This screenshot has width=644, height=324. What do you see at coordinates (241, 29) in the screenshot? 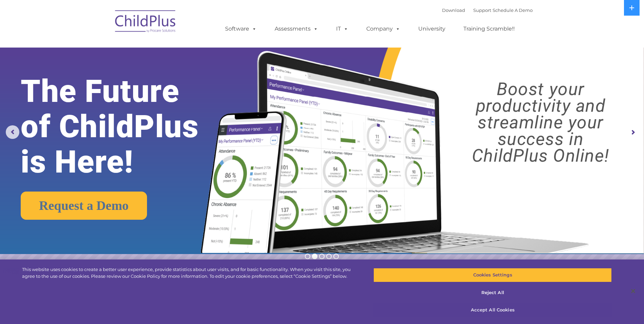
I see `a: Software` at bounding box center [241, 29].